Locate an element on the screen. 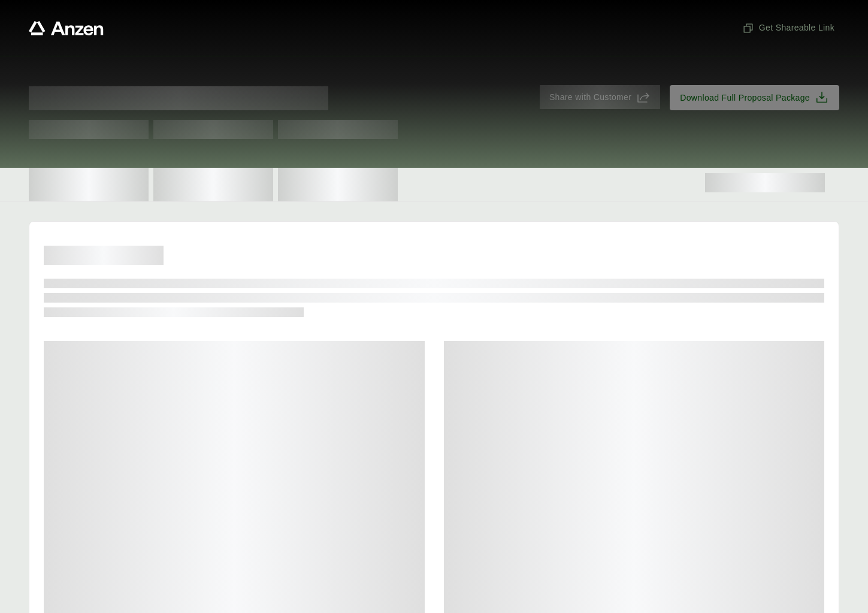 This screenshot has height=613, width=868. a: Anzen website is located at coordinates (66, 28).